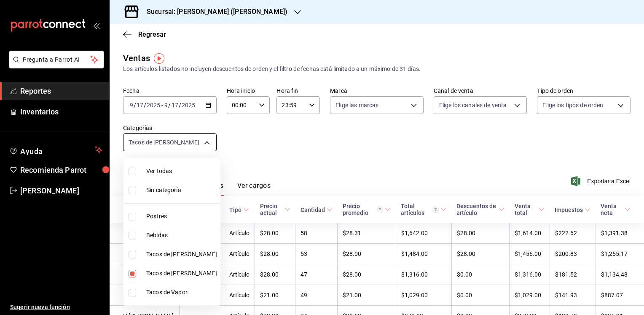  What do you see at coordinates (181, 171) in the screenshot?
I see `span: Ver todas` at bounding box center [181, 171].